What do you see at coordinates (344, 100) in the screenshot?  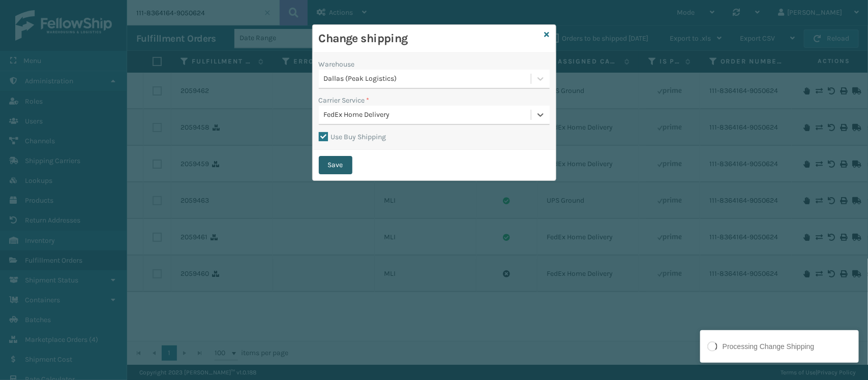 I see `label: Carrier Service` at bounding box center [344, 100].